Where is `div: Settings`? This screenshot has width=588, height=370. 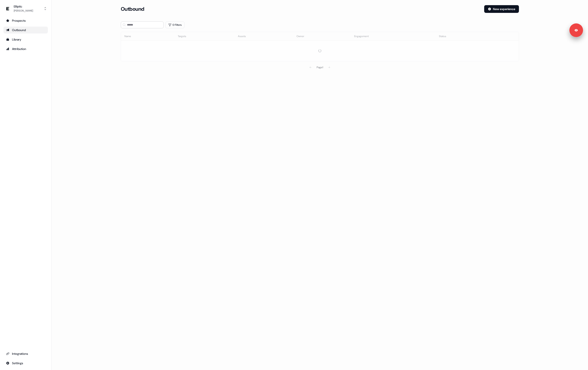
div: Settings is located at coordinates (25, 363).